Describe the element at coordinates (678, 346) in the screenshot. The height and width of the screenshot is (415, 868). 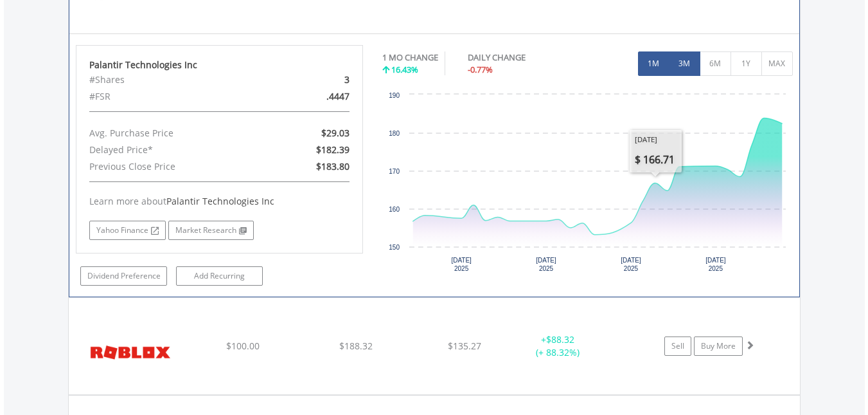
I see `a: Sell` at that location.